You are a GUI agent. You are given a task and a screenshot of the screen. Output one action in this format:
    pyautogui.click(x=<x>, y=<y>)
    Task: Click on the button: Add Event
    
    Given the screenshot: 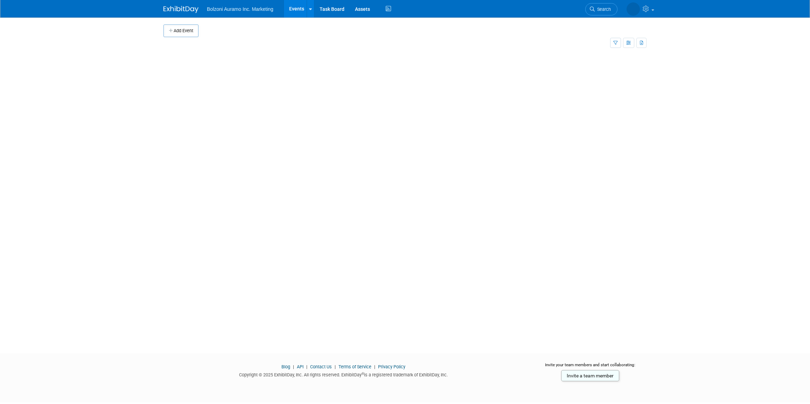 What is the action you would take?
    pyautogui.click(x=181, y=31)
    